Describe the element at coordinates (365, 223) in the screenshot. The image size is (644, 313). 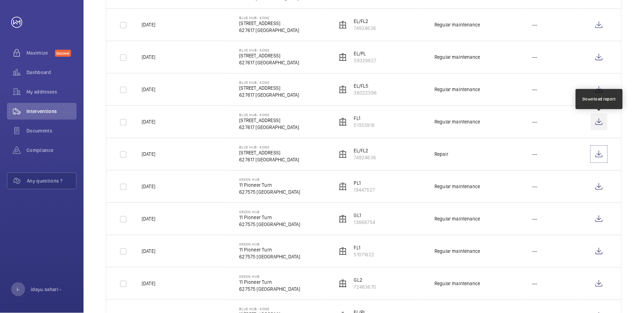
I see `p: 13668754` at that location.